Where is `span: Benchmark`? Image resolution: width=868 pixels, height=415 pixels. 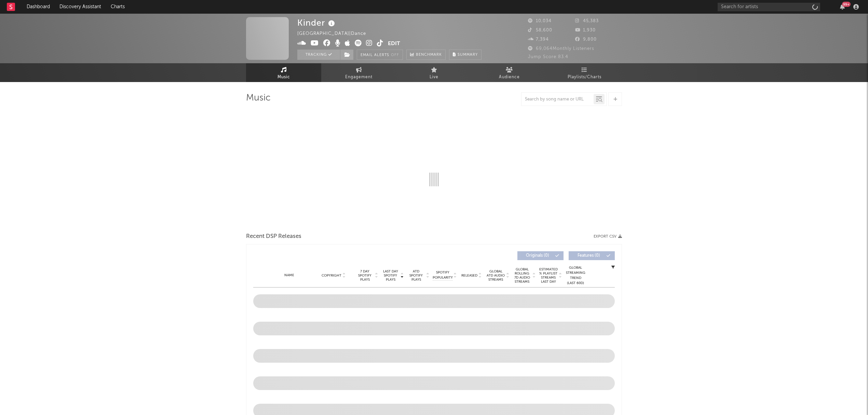 span: Benchmark is located at coordinates (429, 55).